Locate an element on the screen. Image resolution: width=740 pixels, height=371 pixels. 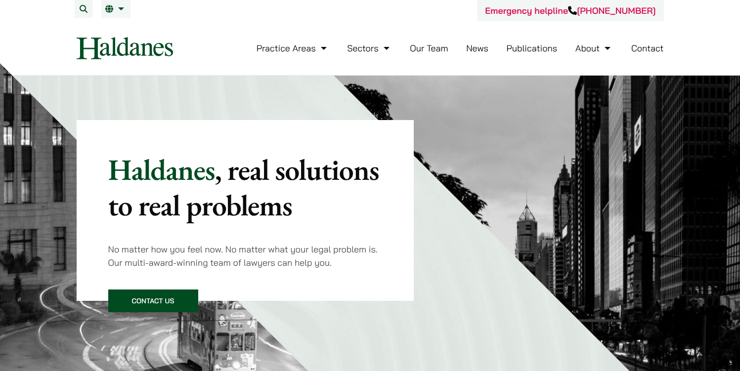
p: Haldanes is located at coordinates (245, 187).